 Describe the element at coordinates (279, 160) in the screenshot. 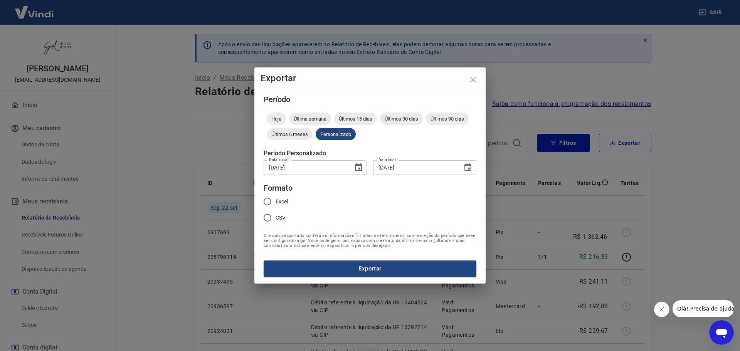

I see `label: Data inicial` at that location.